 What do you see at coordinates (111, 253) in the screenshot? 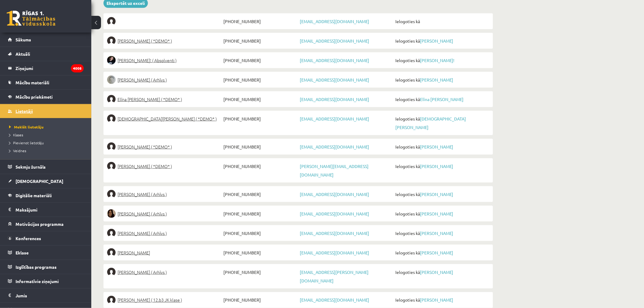
I see `img: Dmitrijs Petrins` at bounding box center [111, 253].